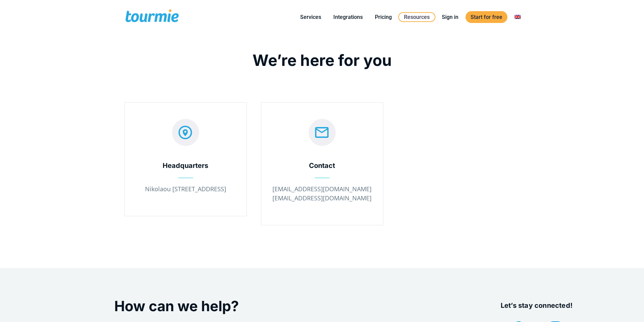 The width and height of the screenshot is (644, 322). Describe the element at coordinates (186, 166) in the screenshot. I see `div: Headquarters` at that location.